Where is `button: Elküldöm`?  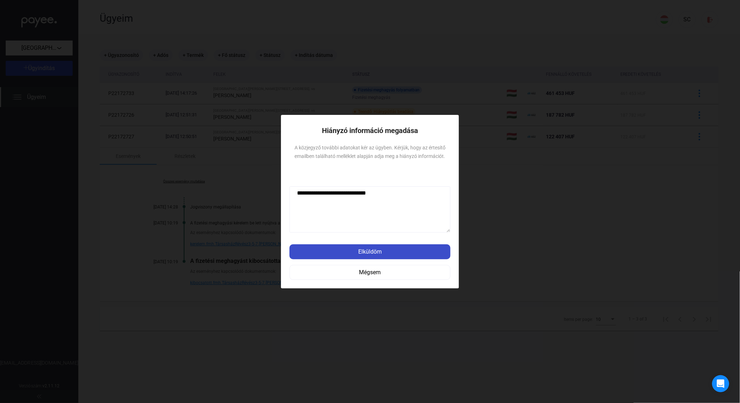 button: Elküldöm is located at coordinates (370, 252).